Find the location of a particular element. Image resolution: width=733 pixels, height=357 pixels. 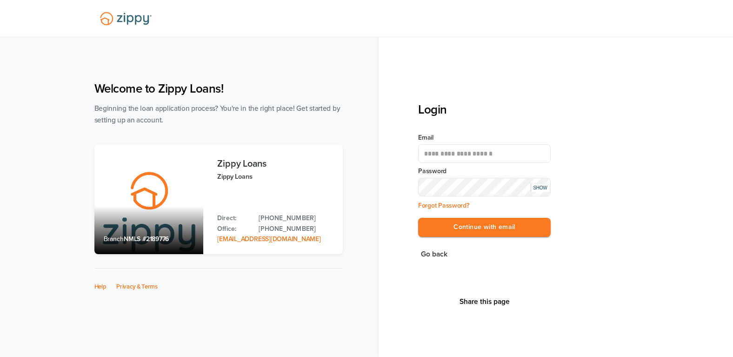

label: Email is located at coordinates (484, 138).